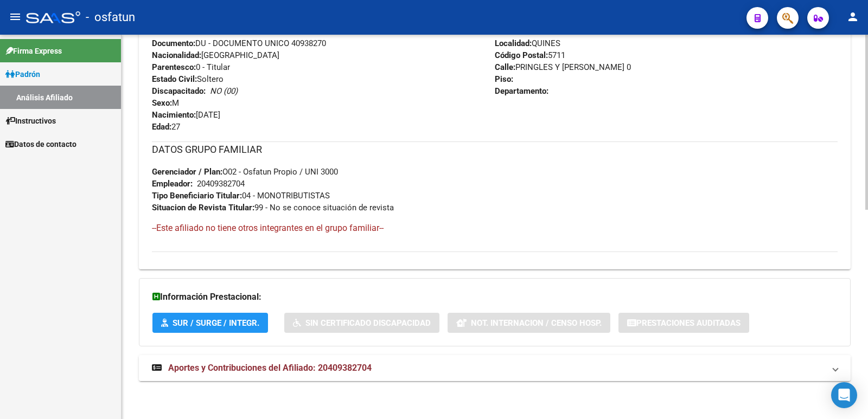  Describe the element at coordinates (162, 31) in the screenshot. I see `strong: CUIL:` at that location.